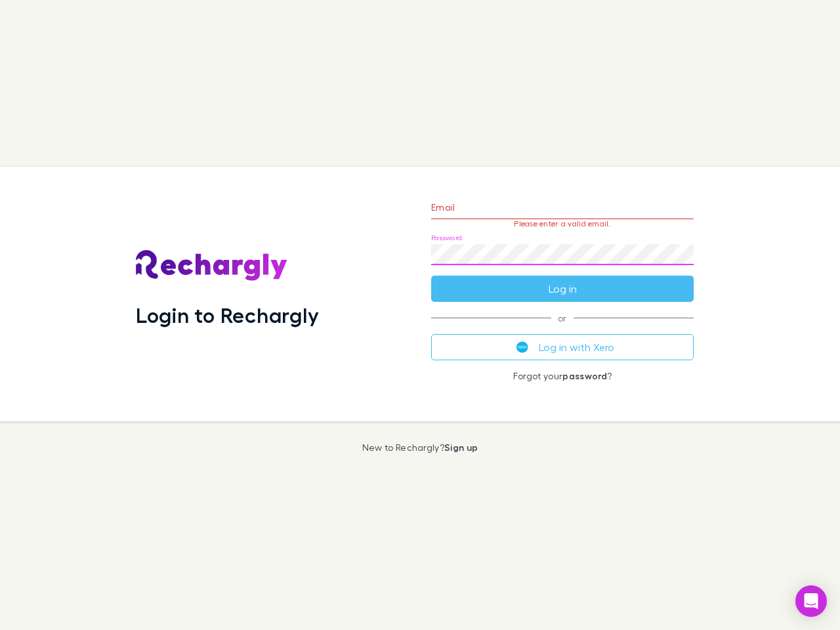  What do you see at coordinates (563, 223) in the screenshot?
I see `p: Please enter a valid email.` at bounding box center [563, 223].